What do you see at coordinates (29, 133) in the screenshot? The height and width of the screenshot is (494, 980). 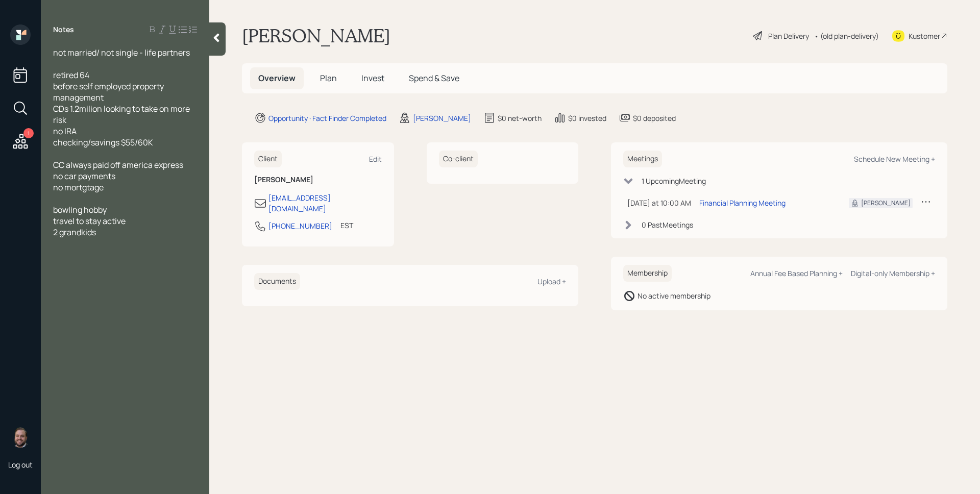 I see `div: 1` at bounding box center [29, 133].